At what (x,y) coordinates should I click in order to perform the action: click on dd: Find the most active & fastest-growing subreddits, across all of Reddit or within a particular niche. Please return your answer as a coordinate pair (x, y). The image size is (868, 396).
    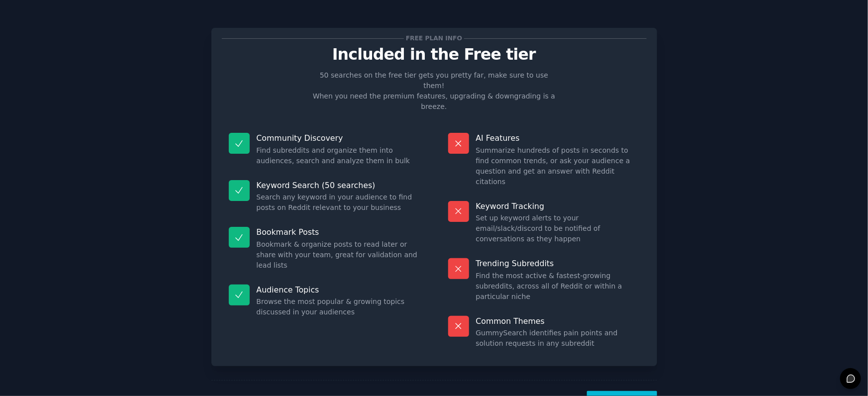
    Looking at the image, I should click on (557, 286).